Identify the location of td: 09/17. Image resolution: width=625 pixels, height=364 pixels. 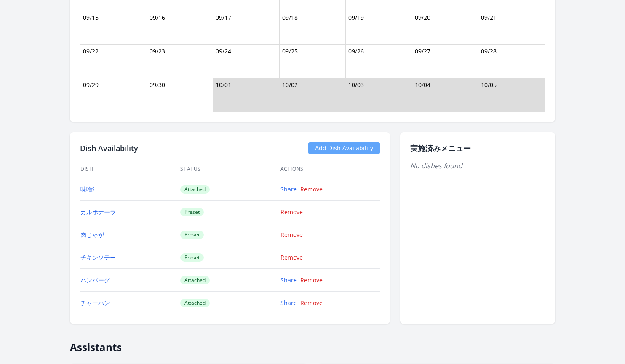
(246, 27).